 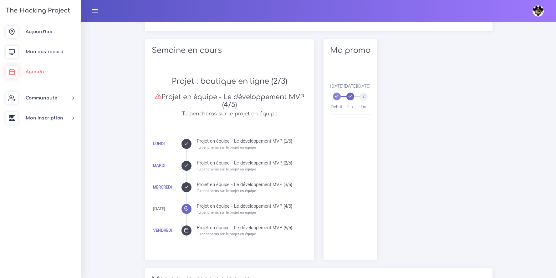 I want to click on span: 1, so click(x=350, y=96).